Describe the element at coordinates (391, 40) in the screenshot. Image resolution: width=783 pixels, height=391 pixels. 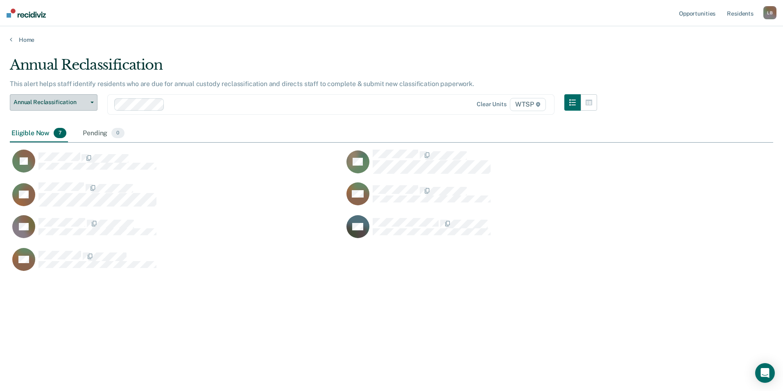
I see `a: Home` at that location.